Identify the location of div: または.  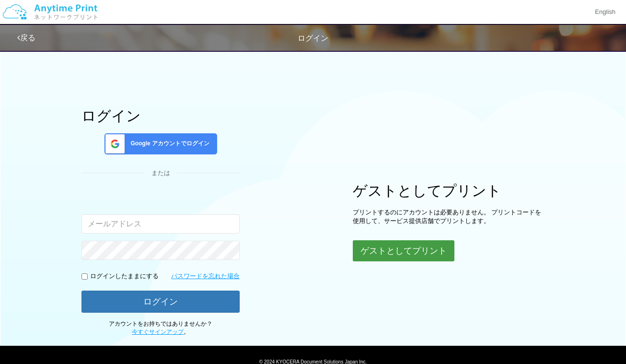
(160, 173).